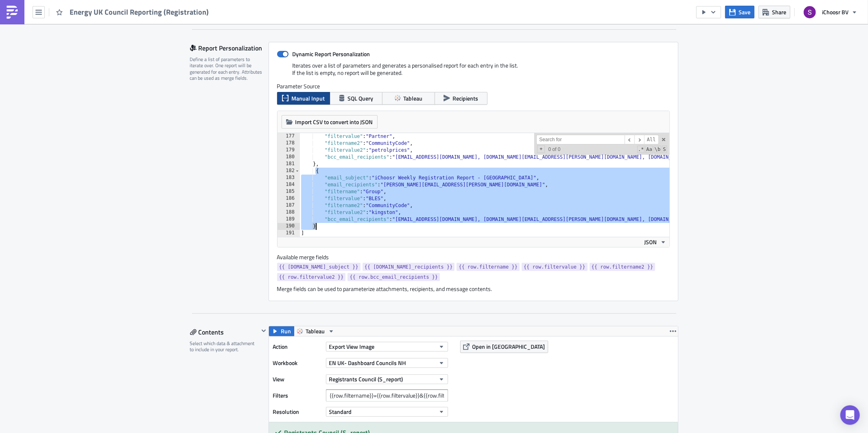 Image resolution: width=868 pixels, height=433 pixels. Describe the element at coordinates (227, 69) in the screenshot. I see `div: Define a list of parameters to iterate over. One report will be generated for each entry. Attribu...` at that location.